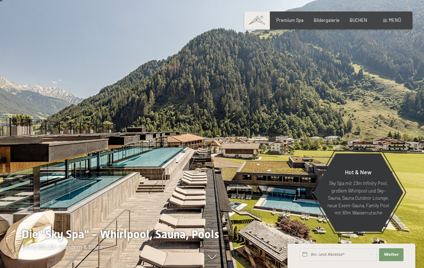 Image resolution: width=424 pixels, height=268 pixels. Describe the element at coordinates (358, 20) in the screenshot. I see `span: BUCHEN` at that location.